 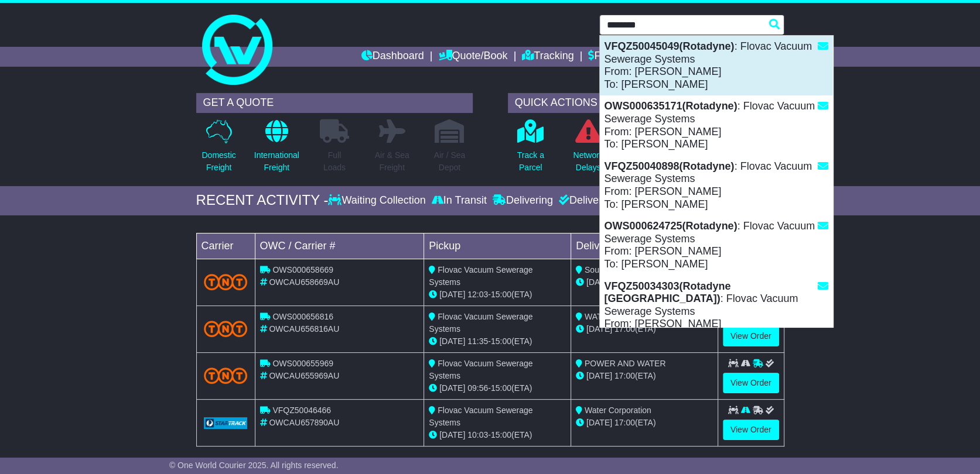 I want to click on div: RECENT ACTIVITY -, so click(x=262, y=200).